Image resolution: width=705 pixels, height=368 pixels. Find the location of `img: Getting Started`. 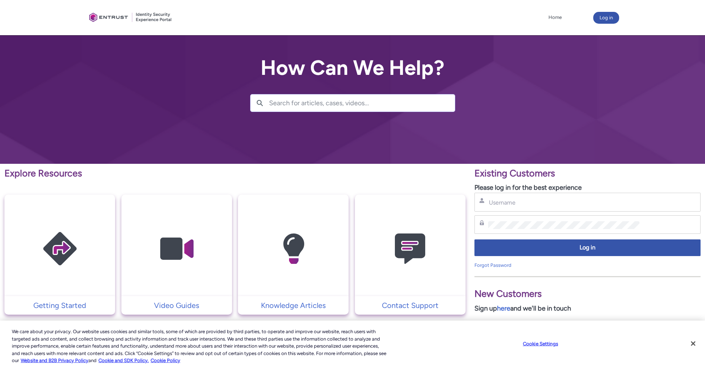

img: Getting Started is located at coordinates (60, 248).